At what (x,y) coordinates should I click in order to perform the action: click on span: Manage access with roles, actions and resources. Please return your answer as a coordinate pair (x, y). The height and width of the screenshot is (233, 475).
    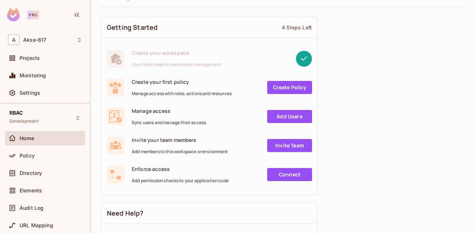
    Looking at the image, I should click on (182, 93).